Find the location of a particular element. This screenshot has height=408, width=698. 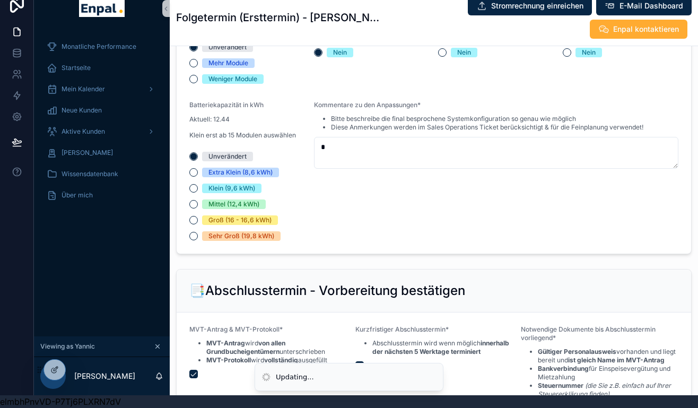

div: scrollable content is located at coordinates (102, 124).